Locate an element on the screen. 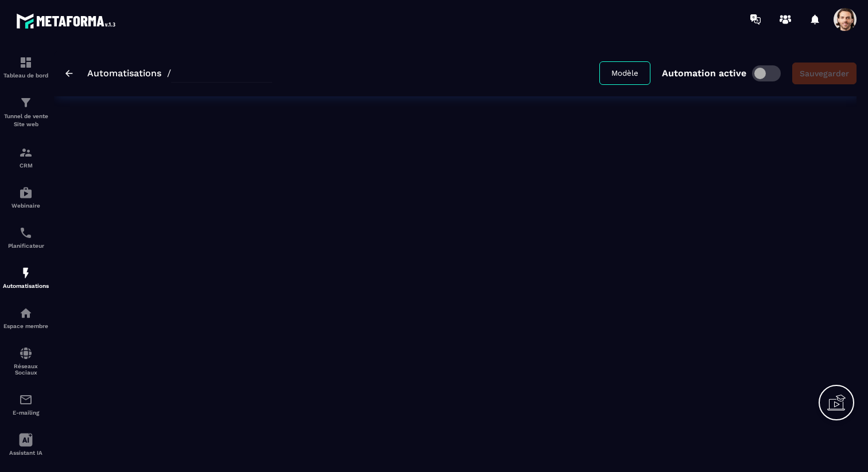  p: Webinaire is located at coordinates (26, 205).